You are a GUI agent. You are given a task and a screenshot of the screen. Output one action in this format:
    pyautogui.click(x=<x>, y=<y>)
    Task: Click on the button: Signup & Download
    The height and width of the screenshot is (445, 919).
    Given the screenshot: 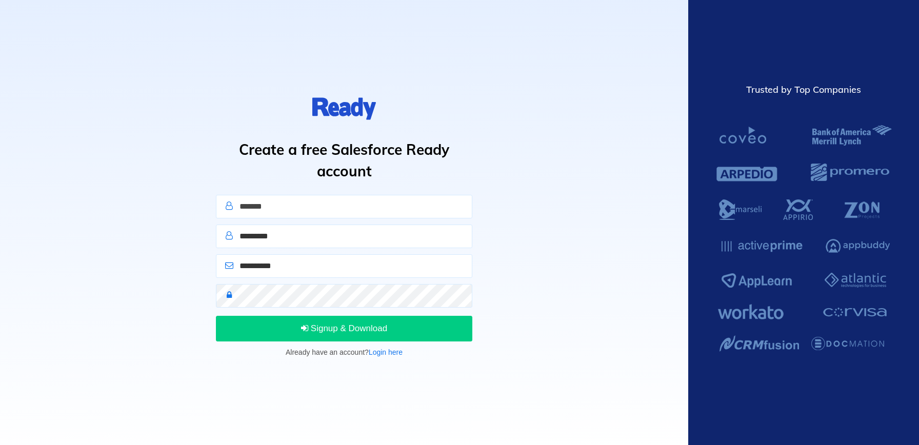 What is the action you would take?
    pyautogui.click(x=344, y=329)
    